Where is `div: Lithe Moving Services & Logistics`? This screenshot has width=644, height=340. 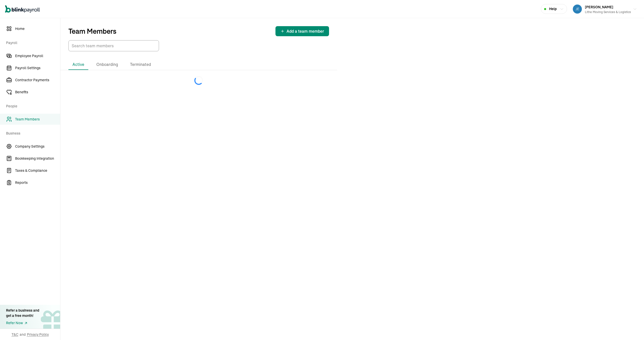
div: Lithe Moving Services & Logistics is located at coordinates (607, 12).